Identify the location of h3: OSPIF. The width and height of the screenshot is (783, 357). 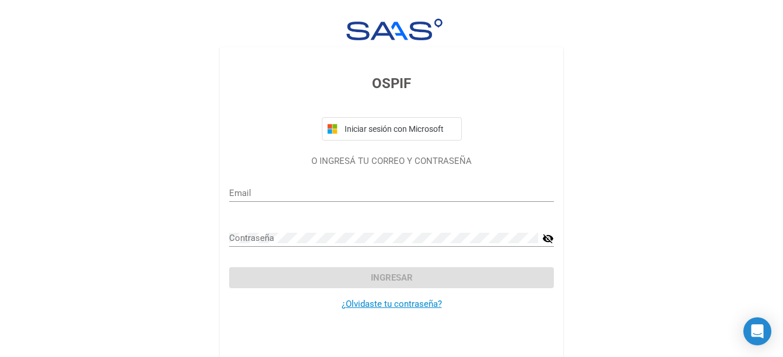
(391, 83).